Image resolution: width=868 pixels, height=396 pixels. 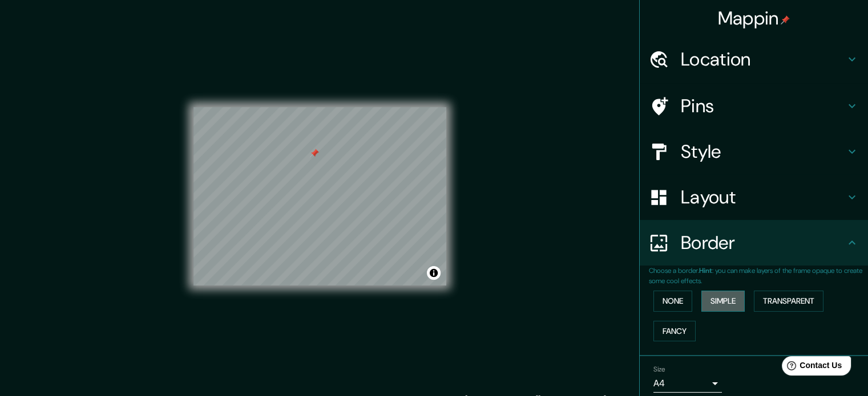 I want to click on button: Toggle attribution, so click(x=434, y=273).